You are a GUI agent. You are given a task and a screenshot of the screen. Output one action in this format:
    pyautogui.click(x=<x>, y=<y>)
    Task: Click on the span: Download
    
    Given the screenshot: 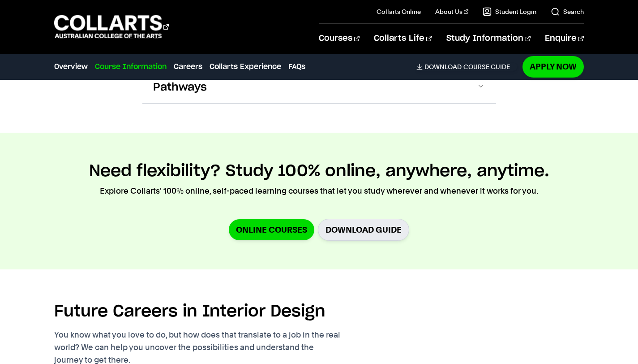 What is the action you would take?
    pyautogui.click(x=443, y=66)
    